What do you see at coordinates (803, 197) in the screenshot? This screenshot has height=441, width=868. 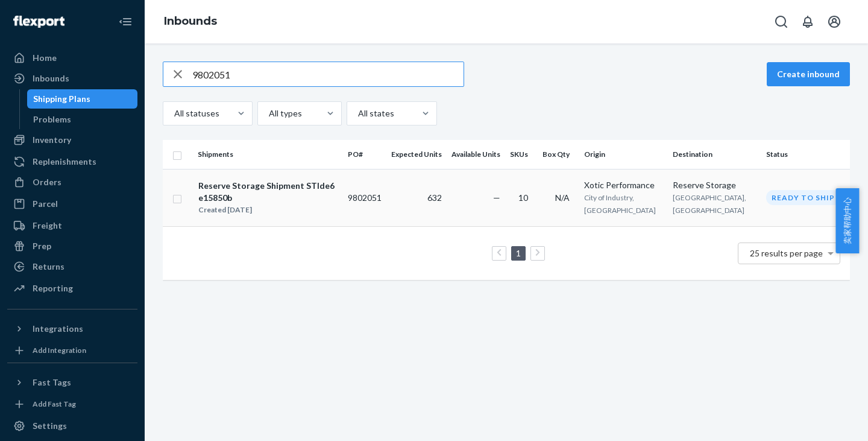 I see `div: Ready to ship` at bounding box center [803, 197].